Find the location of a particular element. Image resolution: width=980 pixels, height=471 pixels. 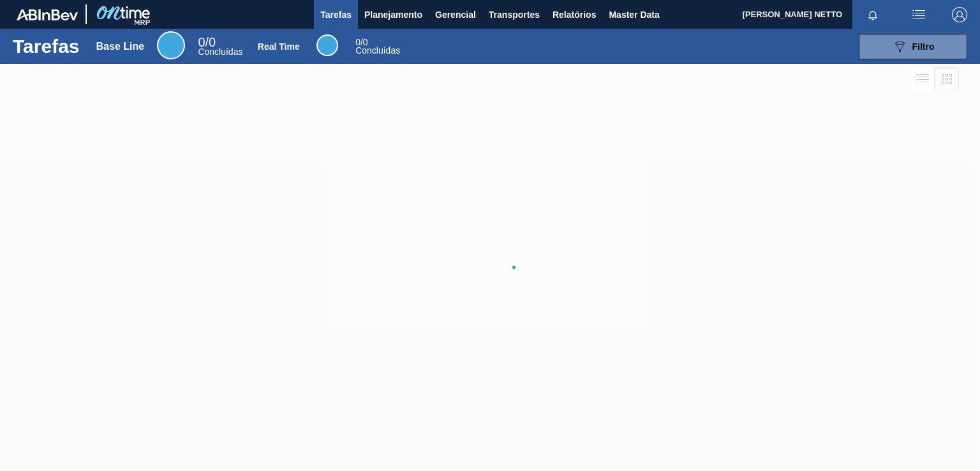

h1: Tarefas is located at coordinates (46, 46).